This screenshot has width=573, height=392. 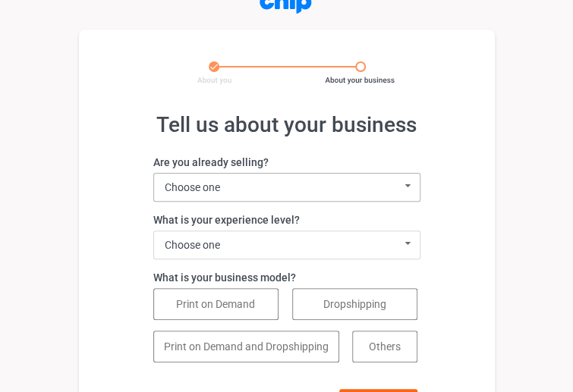 I want to click on label: What is your business model?, so click(x=287, y=278).